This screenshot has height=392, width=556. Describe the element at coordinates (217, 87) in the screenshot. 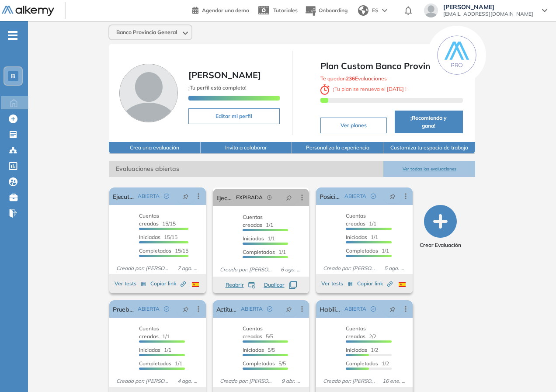

I see `span: ¡Tu perfil está completo!` at that location.